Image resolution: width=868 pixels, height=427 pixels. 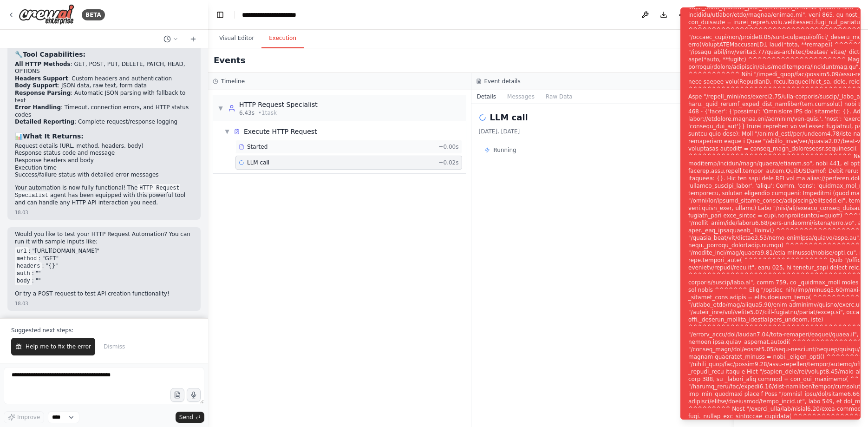 What do you see at coordinates (38, 107) in the screenshot?
I see `strong: Error Handling` at bounding box center [38, 107].